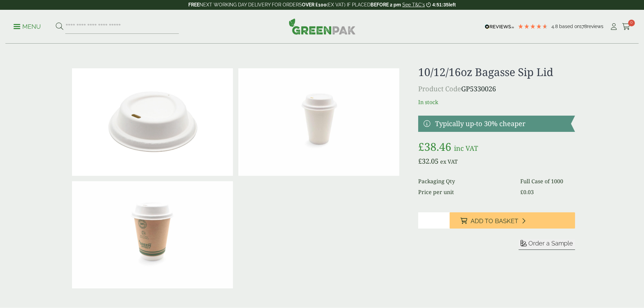 This screenshot has width=644, height=308. I want to click on span: Add to Basket, so click(494, 222).